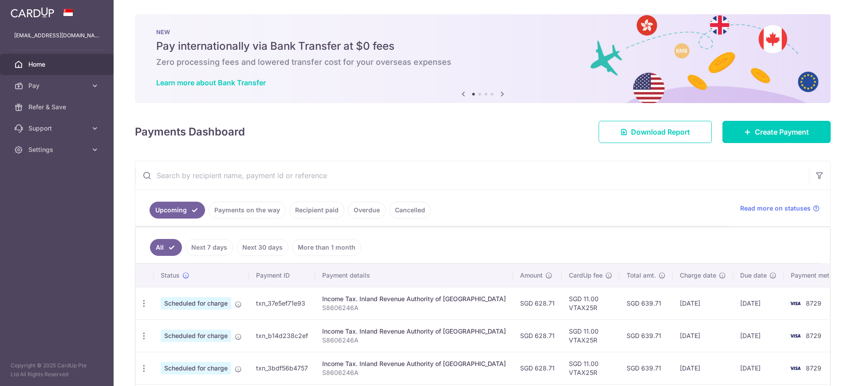 The height and width of the screenshot is (386, 852). Describe the element at coordinates (754, 275) in the screenshot. I see `span: Due date` at that location.